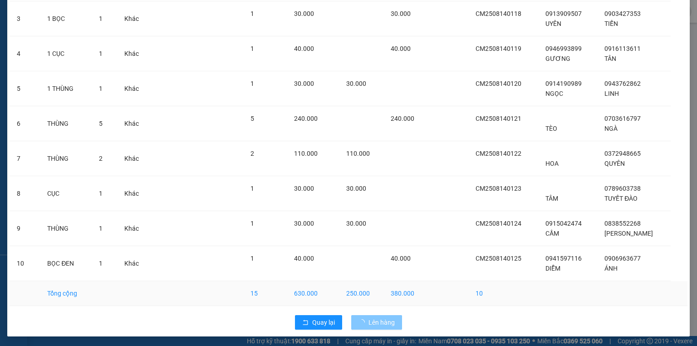 The image size is (697, 346). What do you see at coordinates (498, 118) in the screenshot?
I see `span: CM2508140121` at bounding box center [498, 118].